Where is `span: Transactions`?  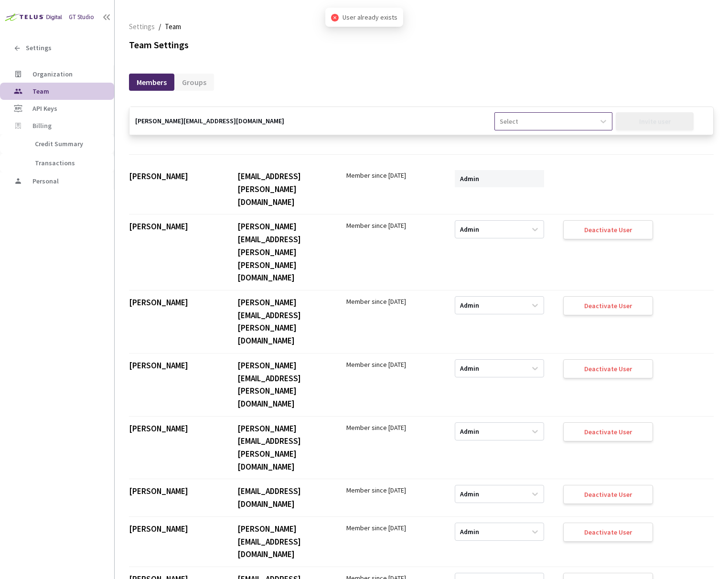
span: Transactions is located at coordinates (55, 163).